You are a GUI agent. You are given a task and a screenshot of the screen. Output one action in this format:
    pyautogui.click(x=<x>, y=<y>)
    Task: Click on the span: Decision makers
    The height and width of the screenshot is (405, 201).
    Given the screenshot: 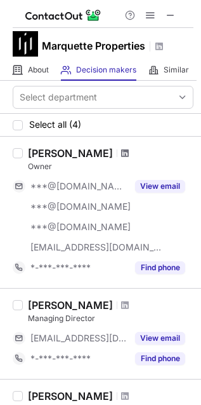 What is the action you would take?
    pyautogui.click(x=106, y=70)
    